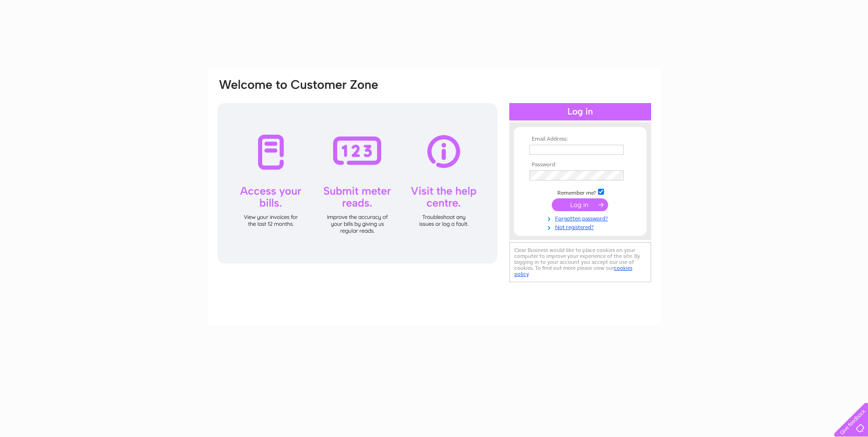  What do you see at coordinates (582, 226) in the screenshot?
I see `a: Not registered?` at bounding box center [582, 226].